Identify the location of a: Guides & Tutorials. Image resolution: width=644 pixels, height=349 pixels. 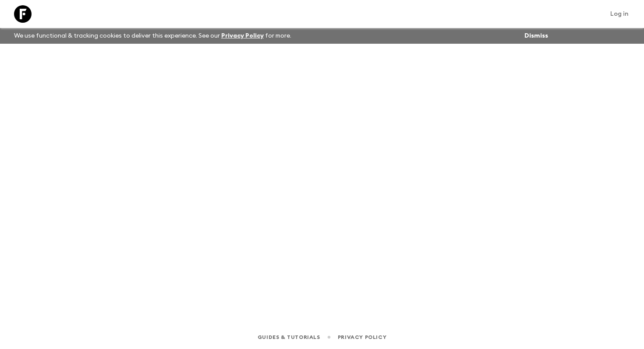
(288, 337).